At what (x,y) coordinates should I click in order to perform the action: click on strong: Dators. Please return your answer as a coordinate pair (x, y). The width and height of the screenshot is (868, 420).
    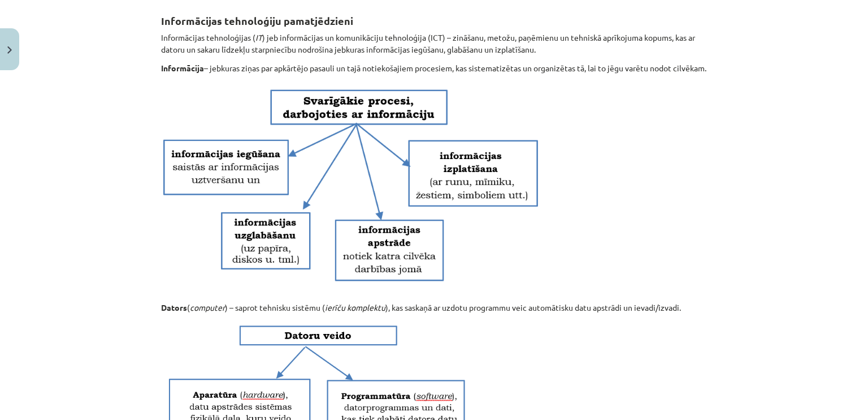
    Looking at the image, I should click on (174, 307).